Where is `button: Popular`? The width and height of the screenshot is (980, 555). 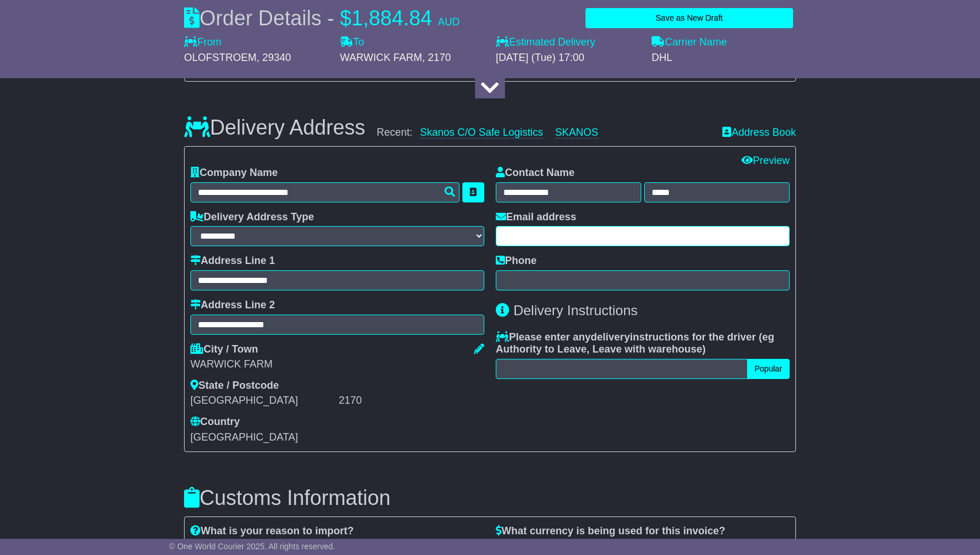 button: Popular is located at coordinates (768, 369).